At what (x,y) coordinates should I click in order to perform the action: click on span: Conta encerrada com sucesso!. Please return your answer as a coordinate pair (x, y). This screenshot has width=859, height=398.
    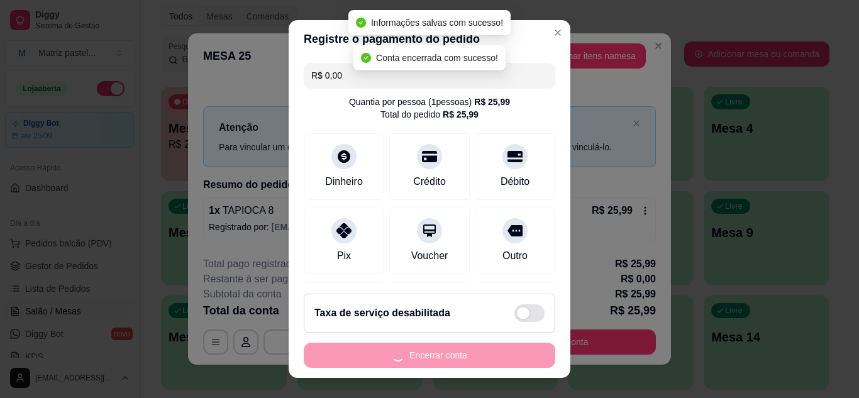
    Looking at the image, I should click on (437, 58).